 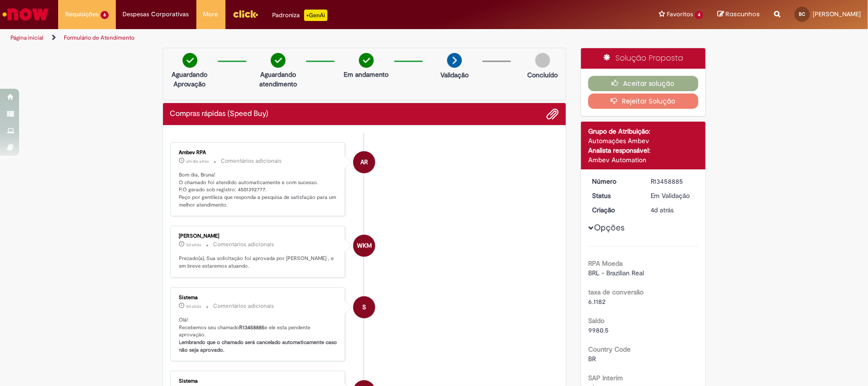 I want to click on b: Country Code, so click(x=609, y=349).